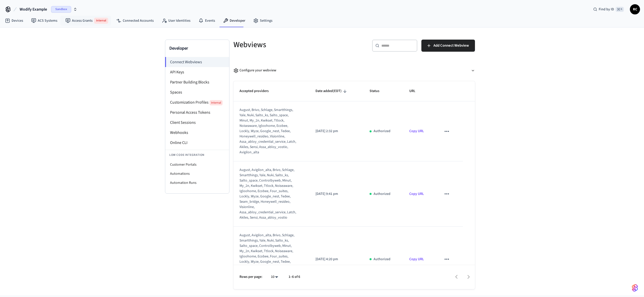 This screenshot has height=297, width=644. I want to click on a: Connected Accounts, so click(135, 21).